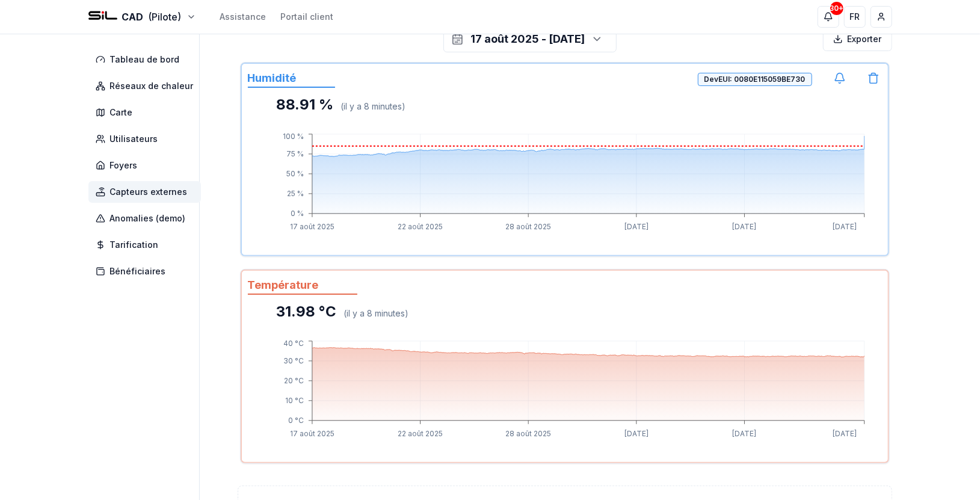 The width and height of the screenshot is (980, 500). I want to click on a: Anomalies (demo), so click(147, 218).